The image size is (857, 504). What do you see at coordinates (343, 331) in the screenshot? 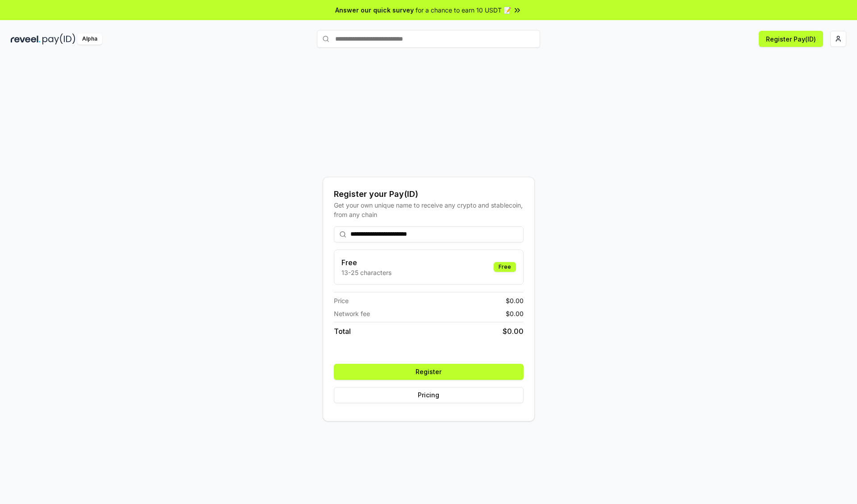
I see `span: Total` at bounding box center [343, 331].